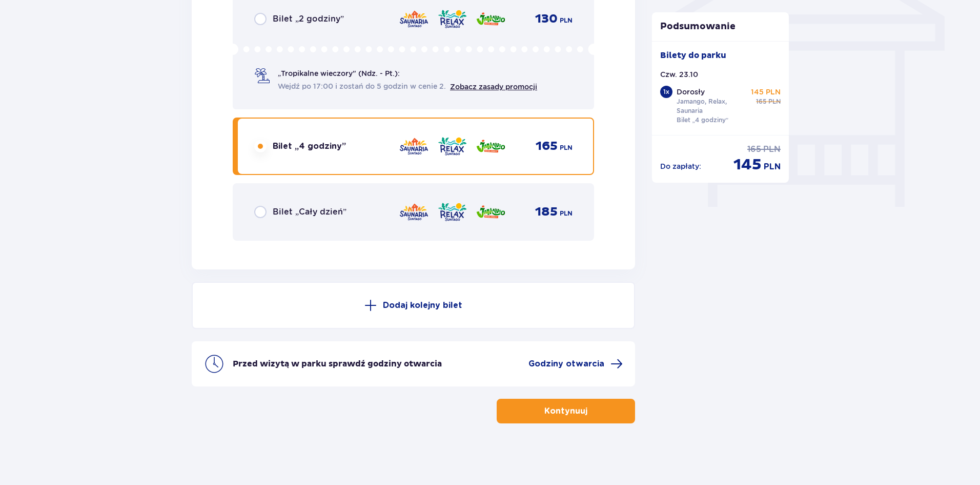 This screenshot has width=980, height=485. What do you see at coordinates (766, 92) in the screenshot?
I see `p: 145 PLN` at bounding box center [766, 92].